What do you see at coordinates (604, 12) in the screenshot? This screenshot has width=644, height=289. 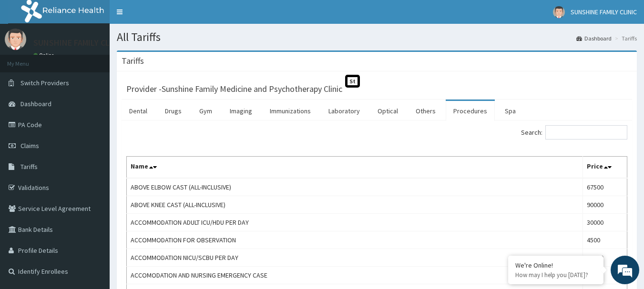 I see `span: SUNSHINE FAMILY CLINIC` at bounding box center [604, 12].